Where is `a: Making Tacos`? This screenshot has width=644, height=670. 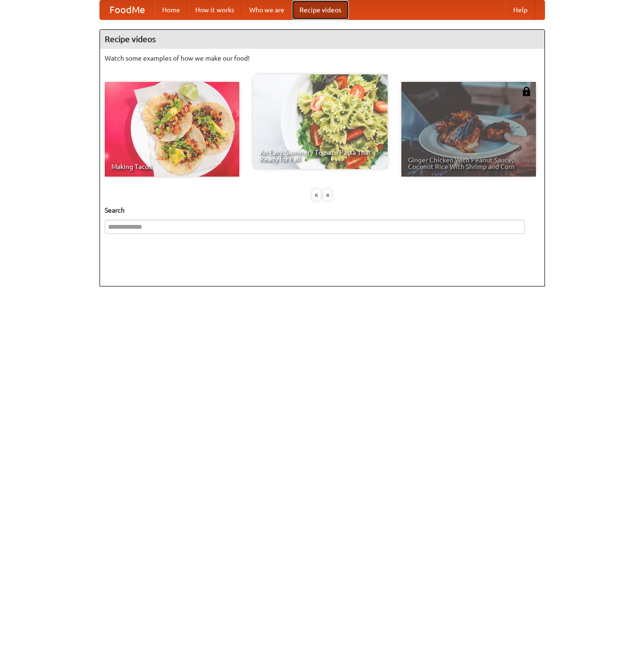 a: Making Tacos is located at coordinates (172, 129).